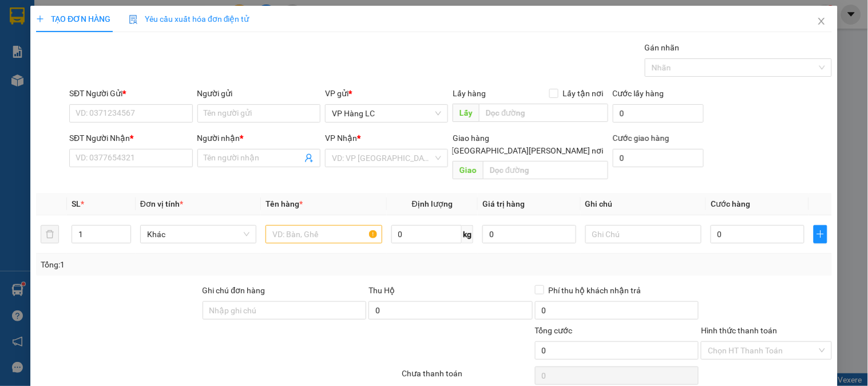  I want to click on input: Ghi chú đơn hàng, so click(285, 310).